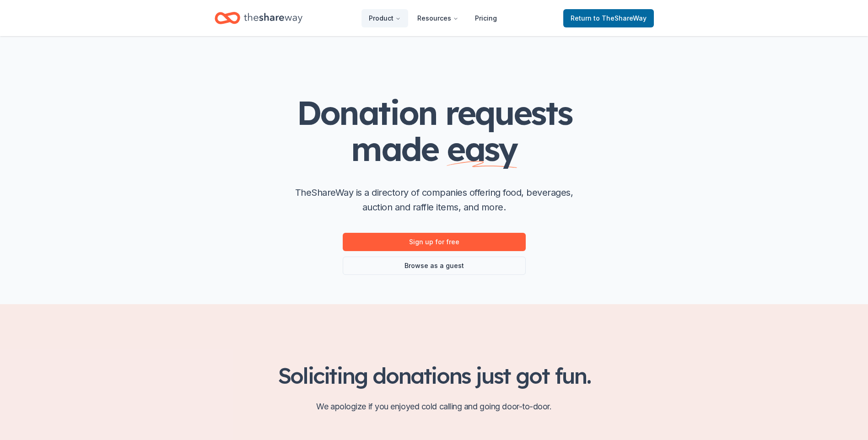 The image size is (868, 440). What do you see at coordinates (486, 18) in the screenshot?
I see `a: Pricing` at bounding box center [486, 18].